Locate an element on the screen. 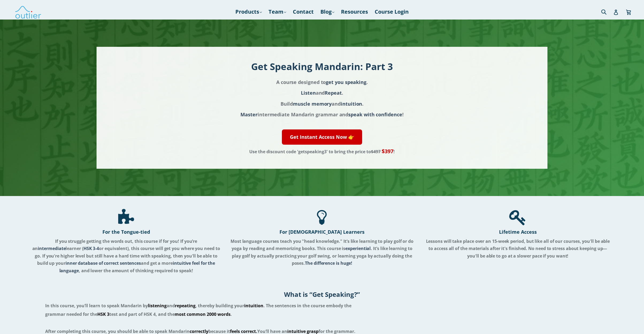 Image resolution: width=644 pixels, height=334 pixels. a: Get Instant Access Now 👉 is located at coordinates (322, 137).